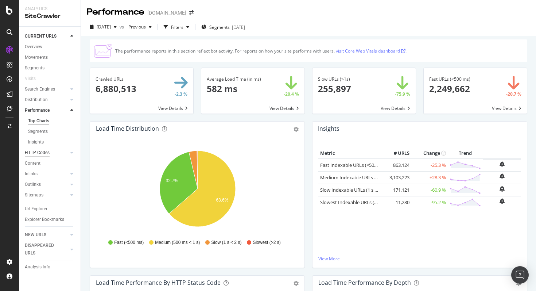  Describe the element at coordinates (397, 202) in the screenshot. I see `td: 11,280` at that location.